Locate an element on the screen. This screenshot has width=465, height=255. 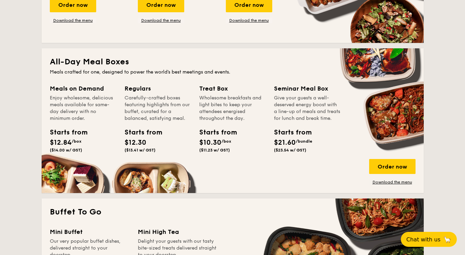
div: Wholesome breakfasts and light bites to keep your attendees energised throughout the day. is located at coordinates (232, 108).